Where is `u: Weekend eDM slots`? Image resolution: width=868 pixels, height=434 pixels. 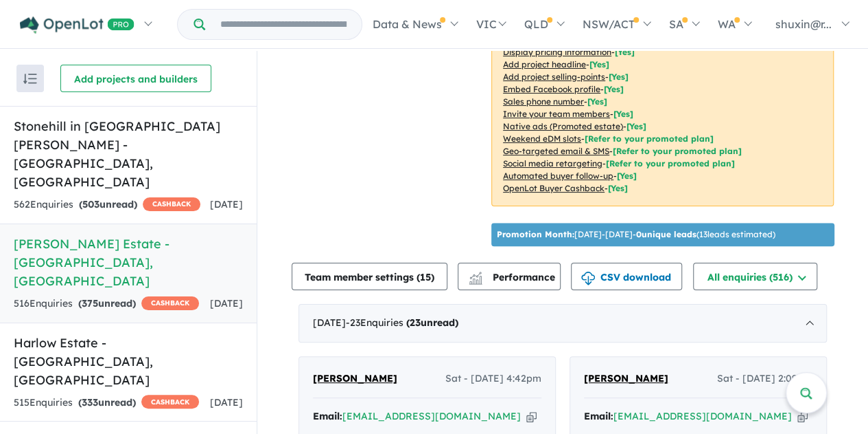 u: Weekend eDM slots is located at coordinates (542, 138).